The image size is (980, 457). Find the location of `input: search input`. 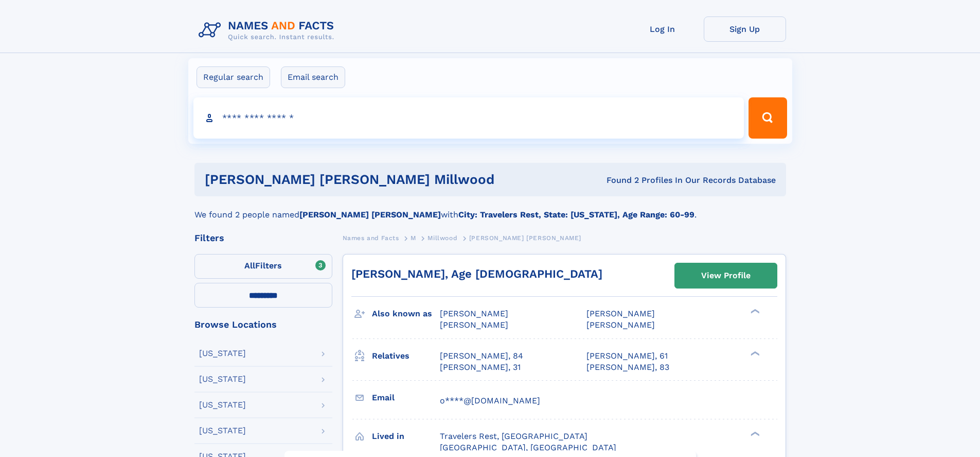

input: search input is located at coordinates (469, 118).